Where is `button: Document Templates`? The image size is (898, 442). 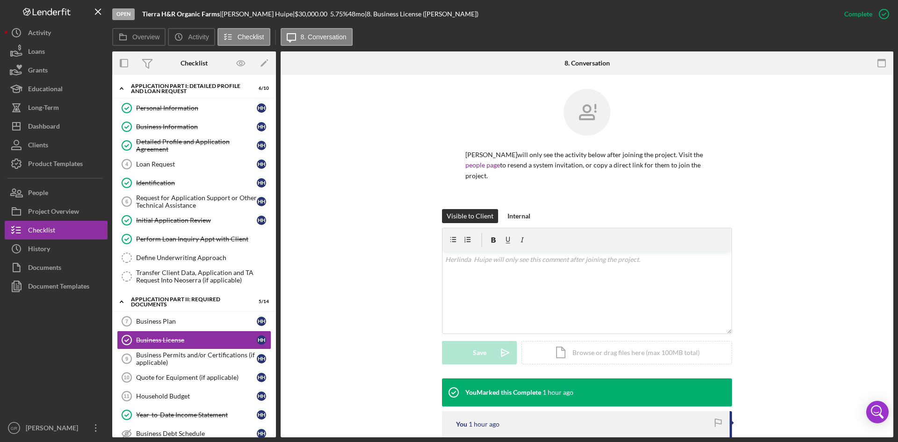
button: Document Templates is located at coordinates (56, 286).